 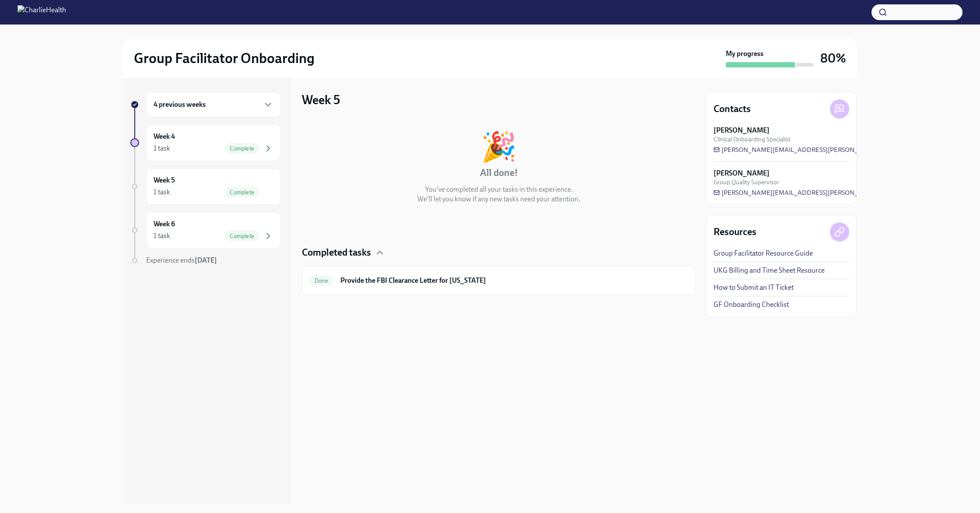 What do you see at coordinates (164, 180) in the screenshot?
I see `h6: Week 5` at bounding box center [164, 180].